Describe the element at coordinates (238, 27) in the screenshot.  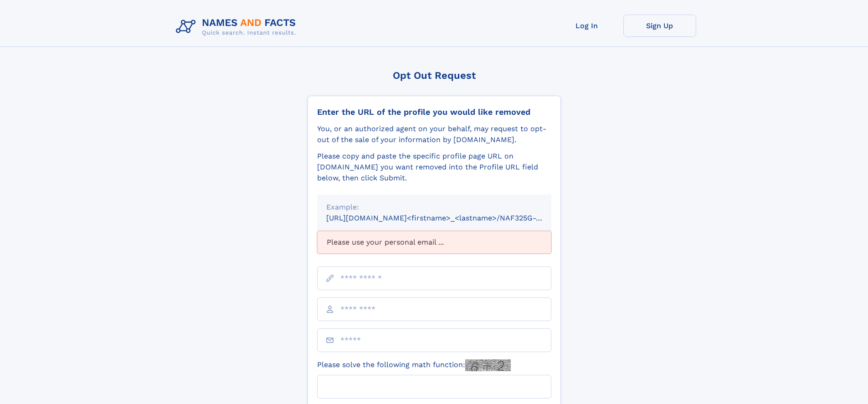
I see `img: Logo Names and Facts` at that location.